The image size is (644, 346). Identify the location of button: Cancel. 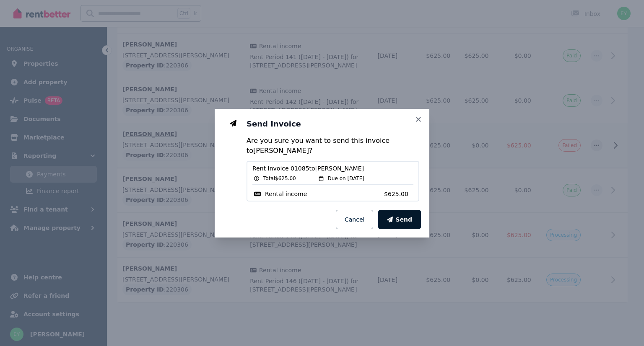
(354, 219).